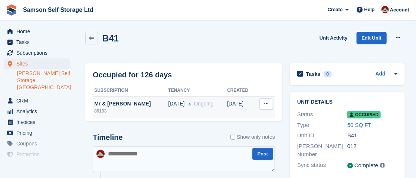 The height and width of the screenshot is (178, 416). Describe the element at coordinates (198, 91) in the screenshot. I see `th: Tenancy` at that location.